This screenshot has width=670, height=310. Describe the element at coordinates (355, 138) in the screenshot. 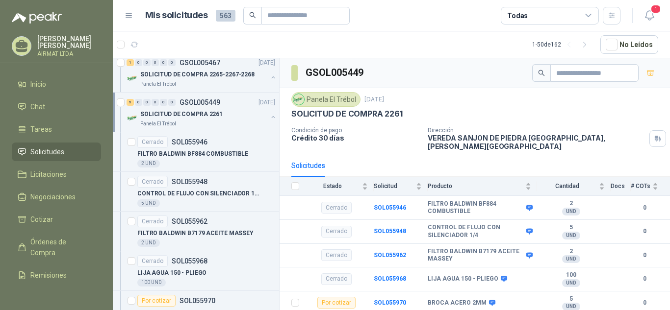

I see `p: Crédito 30 días` at that location.